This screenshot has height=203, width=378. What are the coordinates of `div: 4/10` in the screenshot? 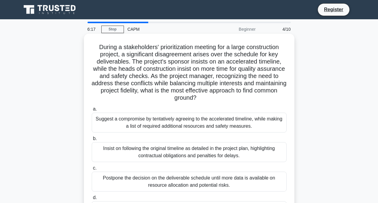 It's located at (276, 29).